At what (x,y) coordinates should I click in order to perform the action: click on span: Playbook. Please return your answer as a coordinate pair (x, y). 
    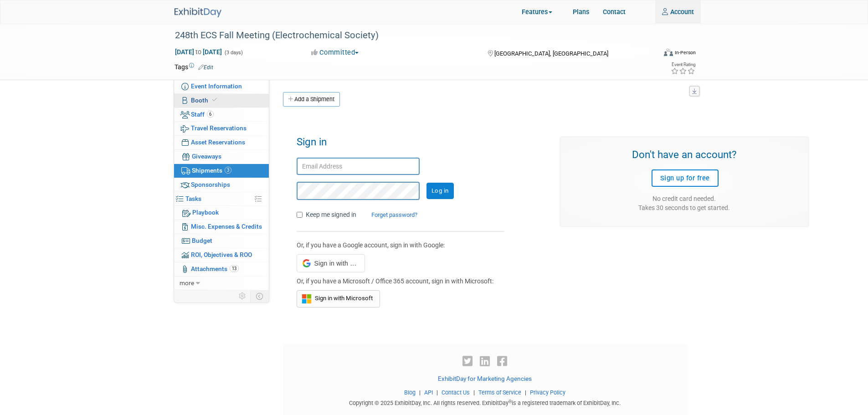
    Looking at the image, I should click on (206, 213).